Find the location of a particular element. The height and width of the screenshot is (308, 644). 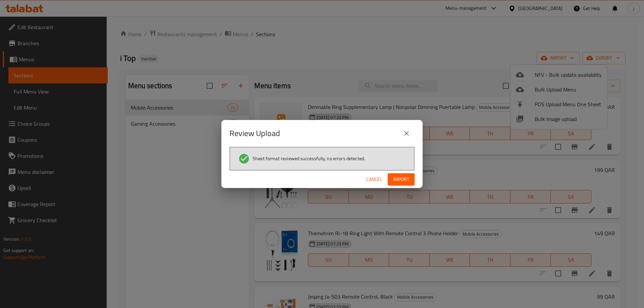

button: Import is located at coordinates (401, 179).